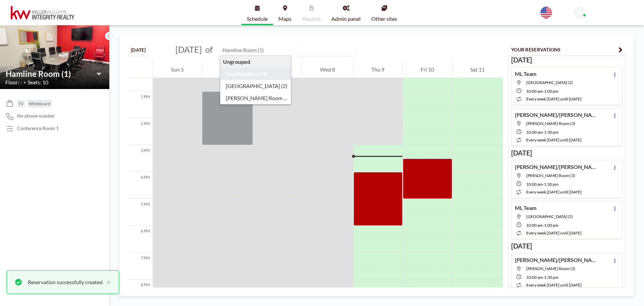 Image resolution: width=644 pixels, height=306 pixels. I want to click on img: organization-logo, so click(42, 13).